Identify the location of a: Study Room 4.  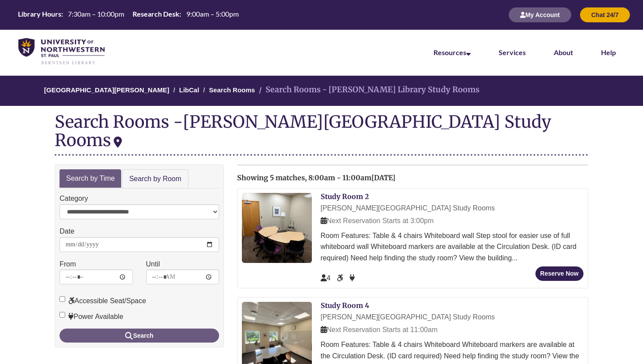
(345, 305).